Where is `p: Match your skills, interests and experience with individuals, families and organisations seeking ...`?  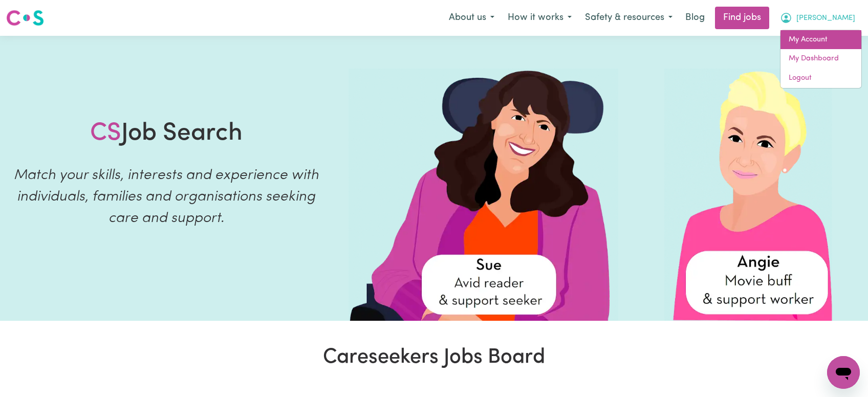 p: Match your skills, interests and experience with individuals, families and organisations seeking ... is located at coordinates (166, 197).